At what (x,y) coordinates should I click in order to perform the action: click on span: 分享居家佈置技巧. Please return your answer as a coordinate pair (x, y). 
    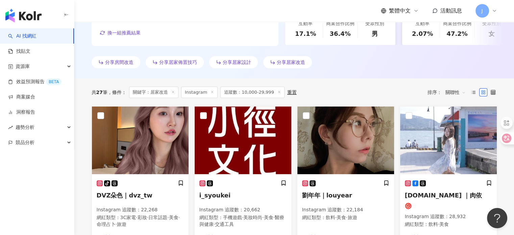
    Looking at the image, I should click on (178, 62).